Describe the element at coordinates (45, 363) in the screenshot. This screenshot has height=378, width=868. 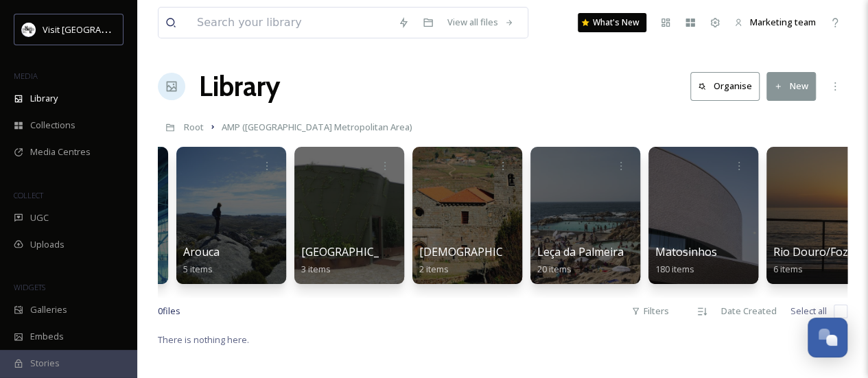
I see `span: Stories` at that location.